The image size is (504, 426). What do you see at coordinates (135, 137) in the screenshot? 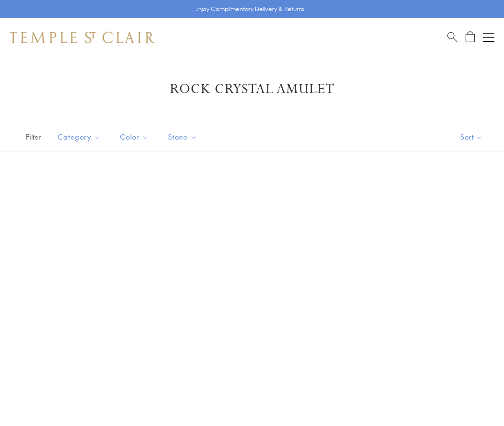
I see `button: Color` at bounding box center [135, 137].